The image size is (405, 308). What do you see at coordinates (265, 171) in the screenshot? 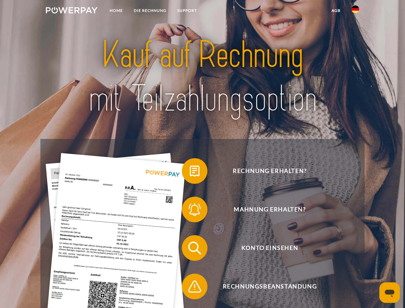
I see `a: Rechnung erhalten?` at bounding box center [265, 171].